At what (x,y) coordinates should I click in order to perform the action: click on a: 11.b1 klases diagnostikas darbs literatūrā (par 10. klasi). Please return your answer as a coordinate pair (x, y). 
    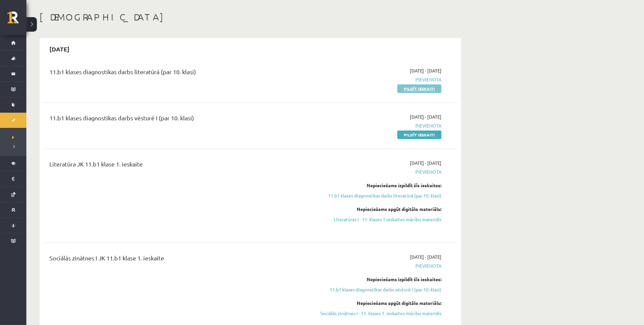
    Looking at the image, I should click on (379, 195).